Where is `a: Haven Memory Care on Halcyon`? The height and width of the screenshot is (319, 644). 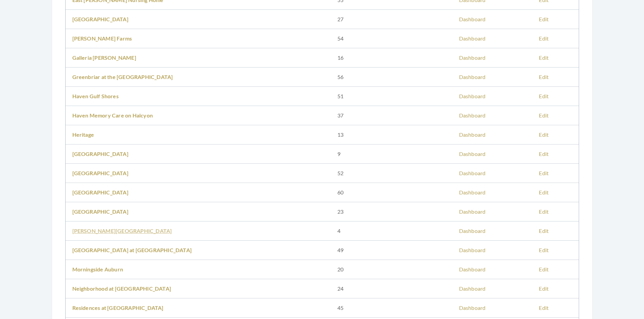
a: Haven Memory Care on Halcyon is located at coordinates (112, 115).